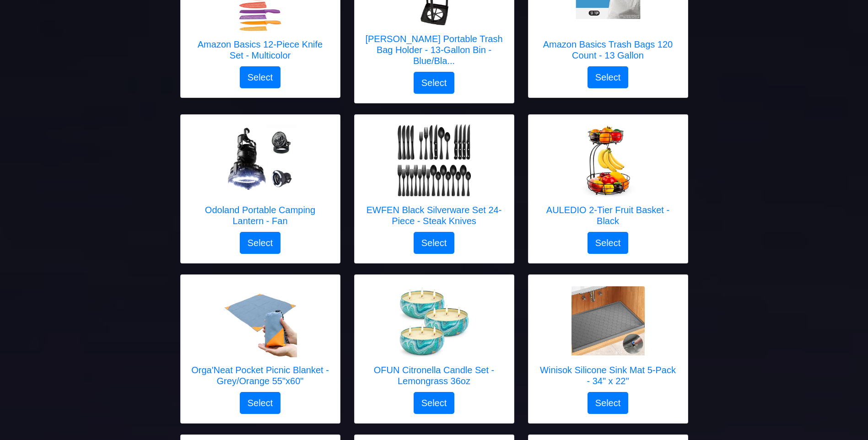  What do you see at coordinates (260, 338) in the screenshot?
I see `a: Orga'Neat Pocket Picnic Blanket - Grey/Orange 55"x60" Orga'Neat Pocket Picnic Blanket - Grey/Oran...` at bounding box center [260, 338].